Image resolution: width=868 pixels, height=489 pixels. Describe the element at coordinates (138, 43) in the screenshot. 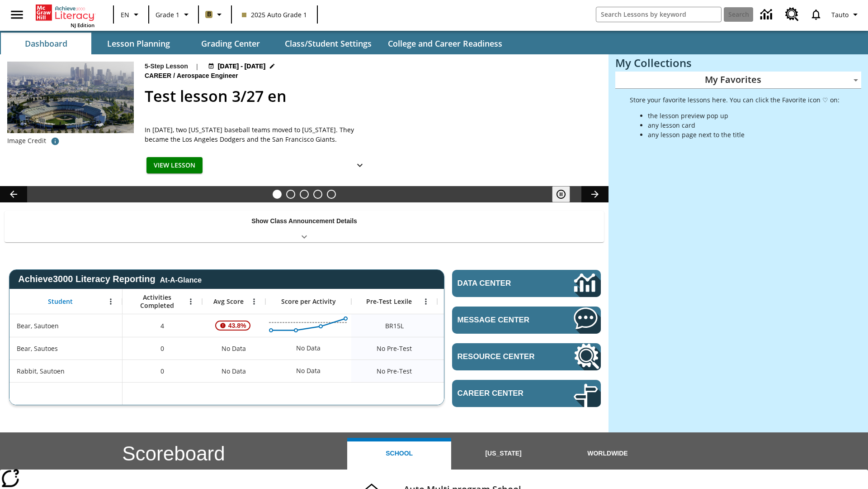

I see `button: Lesson Planning` at that location.